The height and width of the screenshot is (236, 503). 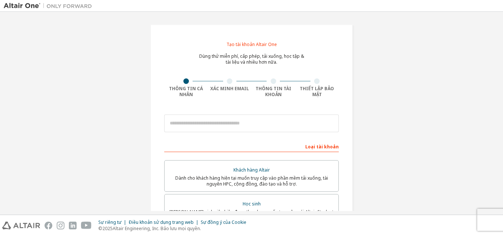 What do you see at coordinates (223, 222) in the screenshot?
I see `font: Sự đồng ý của Cookie` at bounding box center [223, 222].